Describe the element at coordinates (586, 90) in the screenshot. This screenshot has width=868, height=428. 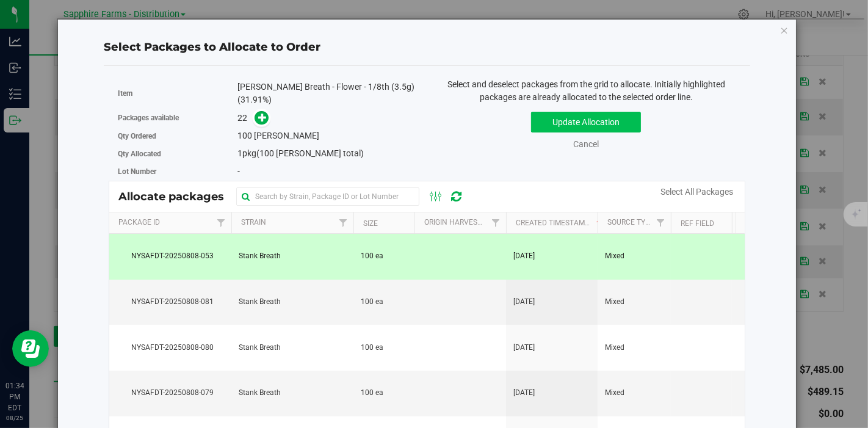
I see `span: Select and deselect packages from the grid to allocate. Initially highlighted packages are alread...` at that location.